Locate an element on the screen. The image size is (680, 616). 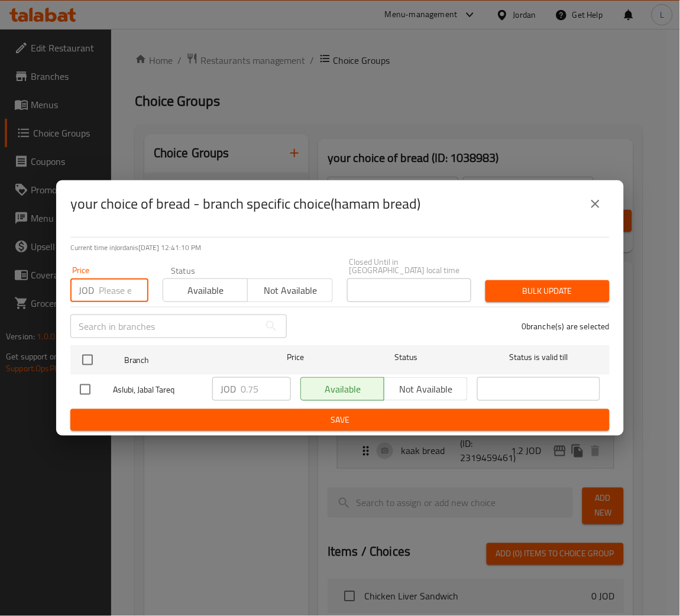
span: Available is located at coordinates (205, 290).